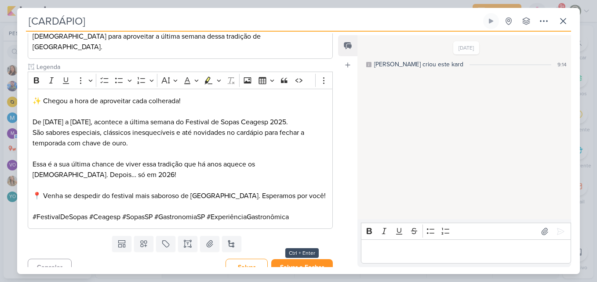  I want to click on div: Ctrl + Enter, so click(302, 253).